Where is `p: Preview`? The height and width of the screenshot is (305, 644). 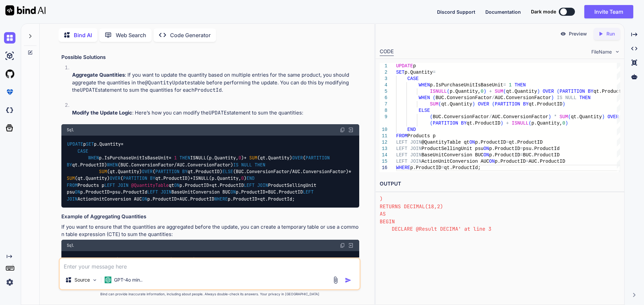
p: Preview is located at coordinates (578, 34).